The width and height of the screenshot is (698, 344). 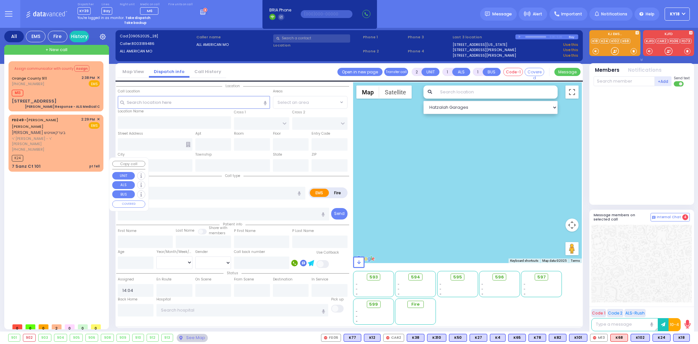 I want to click on a: FD73, so click(x=686, y=41).